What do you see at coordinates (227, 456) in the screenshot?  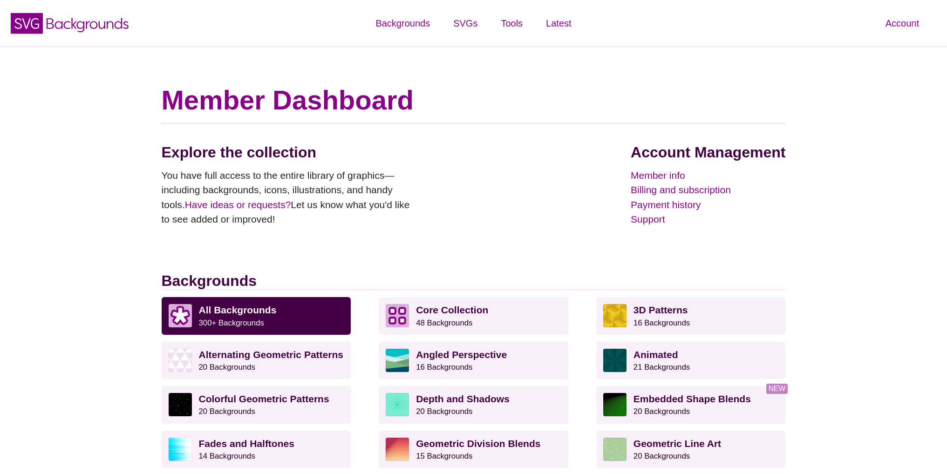 I see `small: 14 Backgrounds` at bounding box center [227, 456].